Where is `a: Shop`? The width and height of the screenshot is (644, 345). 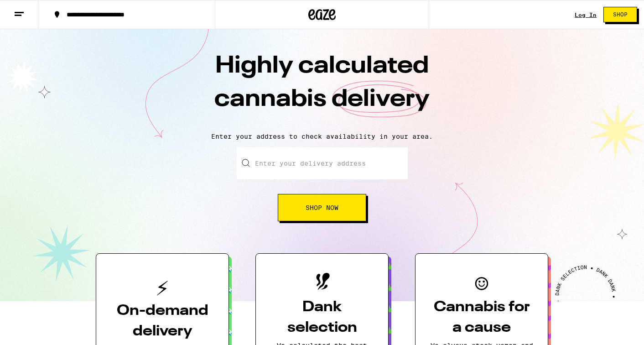
a: Shop is located at coordinates (620, 14).